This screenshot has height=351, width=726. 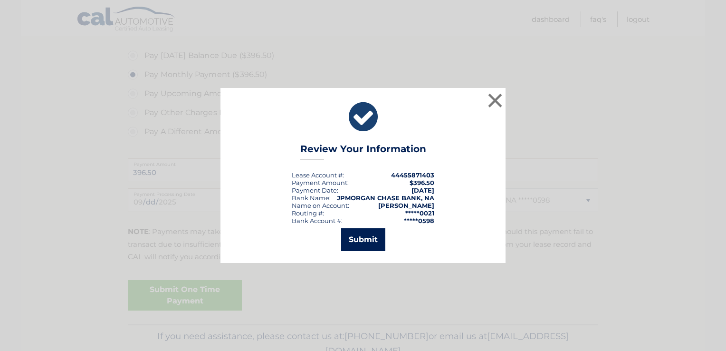 What do you see at coordinates (320, 205) in the screenshot?
I see `div: Name on Account:` at bounding box center [320, 205].